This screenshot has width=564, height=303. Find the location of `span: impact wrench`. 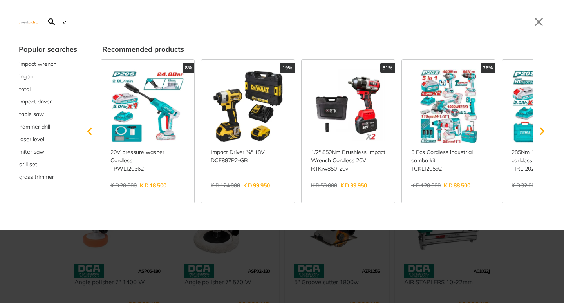

span: impact wrench is located at coordinates (38, 64).